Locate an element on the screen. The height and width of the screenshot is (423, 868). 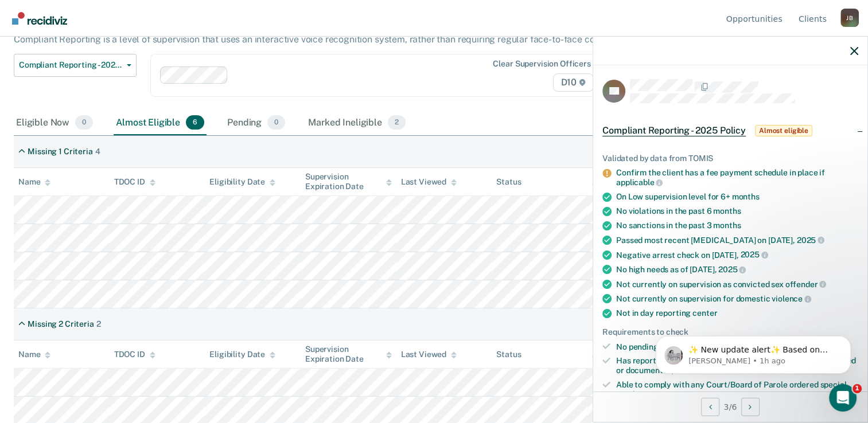
div: Requirements to check is located at coordinates (731, 332).